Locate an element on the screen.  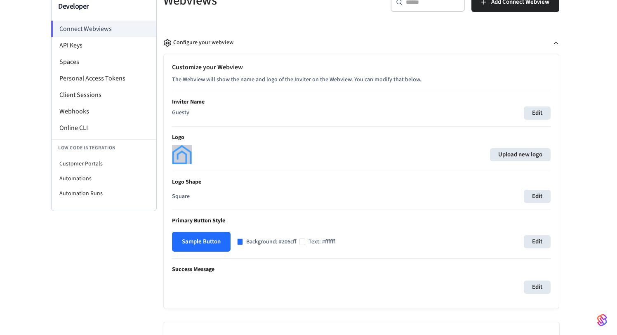
button: Configure your webview is located at coordinates (361, 42).